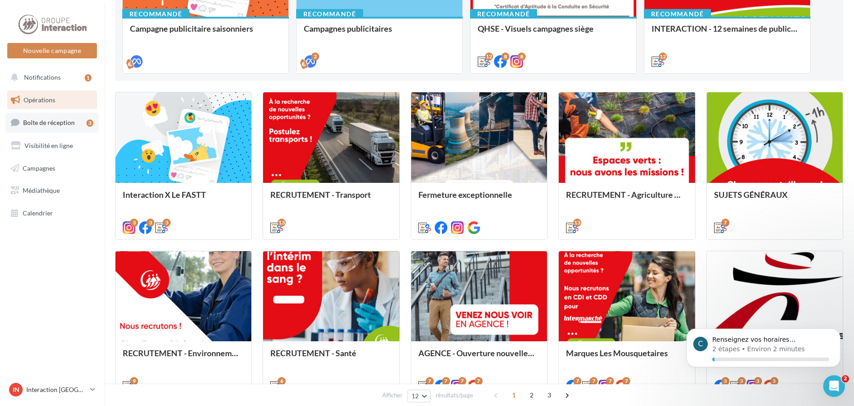  What do you see at coordinates (16, 390) in the screenshot?
I see `span: IN` at bounding box center [16, 390].